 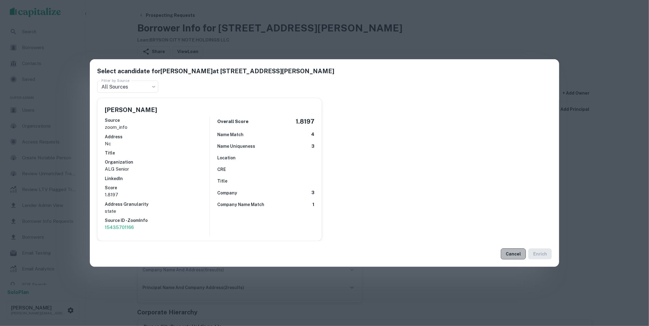 What do you see at coordinates (222, 170) in the screenshot?
I see `h6: CRE` at bounding box center [222, 170].